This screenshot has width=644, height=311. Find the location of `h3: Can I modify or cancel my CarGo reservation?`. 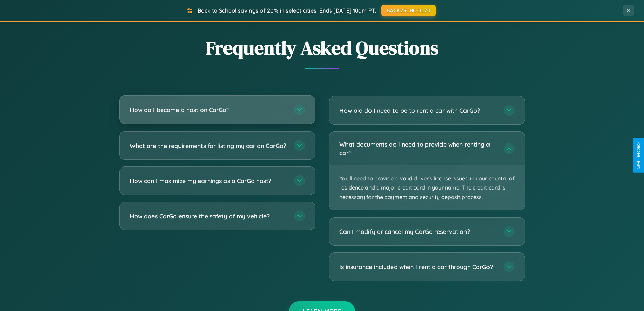

h3: Can I modify or cancel my CarGo reservation? is located at coordinates (418, 231).